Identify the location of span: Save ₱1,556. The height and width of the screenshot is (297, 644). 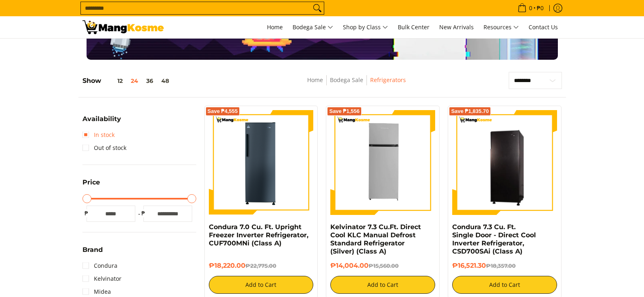
(344, 111).